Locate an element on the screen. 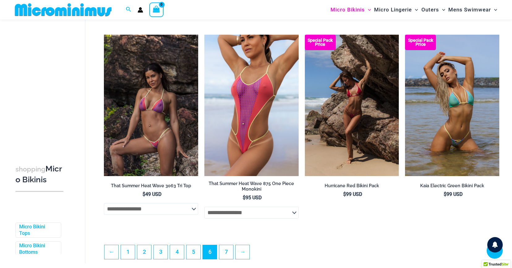 The width and height of the screenshot is (512, 268). h2: Kaia Electric Green Bikini Pack is located at coordinates (452, 185).